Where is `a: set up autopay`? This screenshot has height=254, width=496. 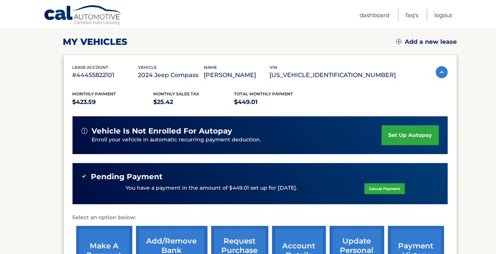 a: set up autopay is located at coordinates (410, 135).